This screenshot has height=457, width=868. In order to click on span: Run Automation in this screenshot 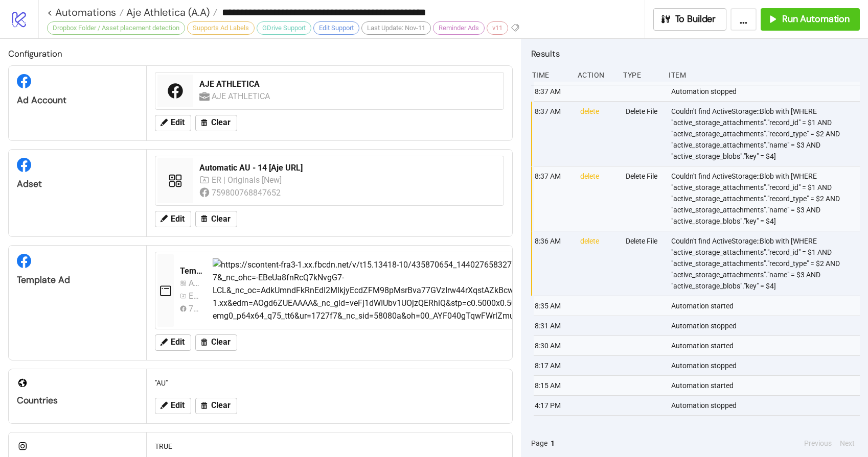, I will do `click(816, 19)`.